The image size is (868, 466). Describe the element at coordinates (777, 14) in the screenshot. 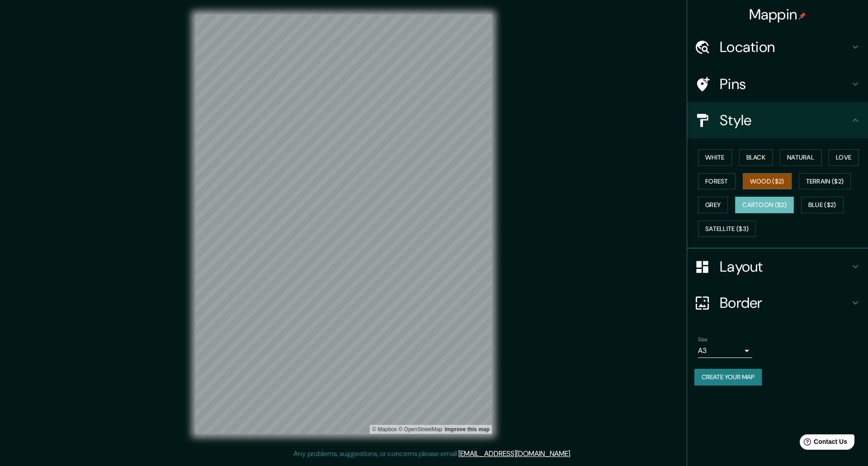

I see `h4: Mappin` at that location.